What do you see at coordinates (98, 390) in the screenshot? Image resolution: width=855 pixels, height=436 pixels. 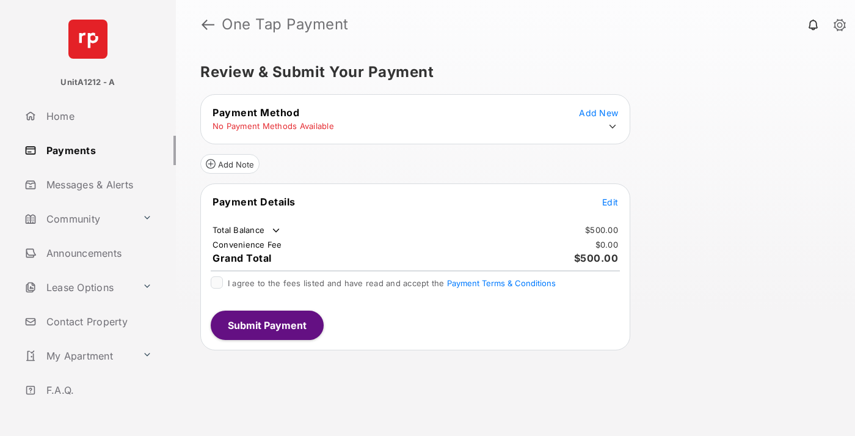 I see `a: F.A.Q.` at bounding box center [98, 390].